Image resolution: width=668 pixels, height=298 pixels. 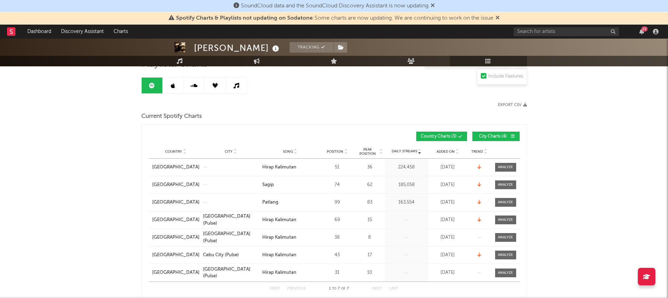 I want to click on div: 10, so click(x=369, y=272).